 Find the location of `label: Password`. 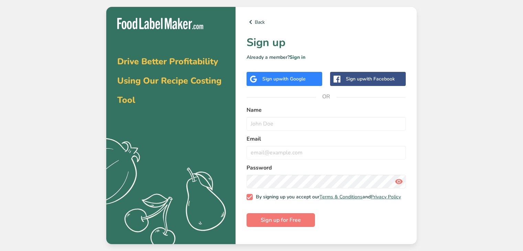

label: Password is located at coordinates (326, 168).